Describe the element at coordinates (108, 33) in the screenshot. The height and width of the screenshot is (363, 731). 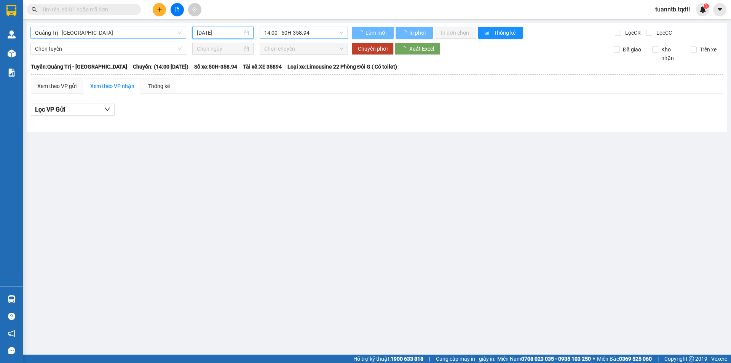
I see `span: Quảng Trị - Đà Lạt` at that location.